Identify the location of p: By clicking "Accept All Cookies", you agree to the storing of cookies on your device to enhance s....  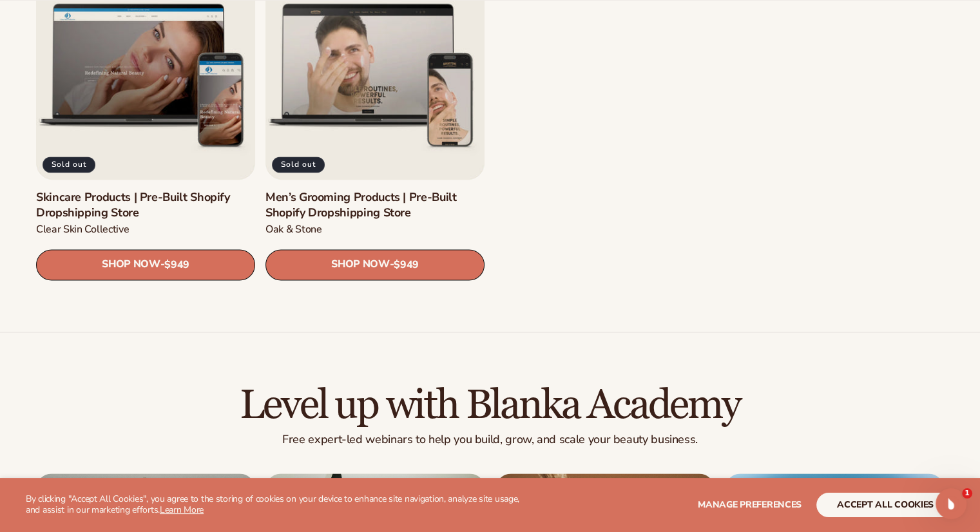
(279, 505).